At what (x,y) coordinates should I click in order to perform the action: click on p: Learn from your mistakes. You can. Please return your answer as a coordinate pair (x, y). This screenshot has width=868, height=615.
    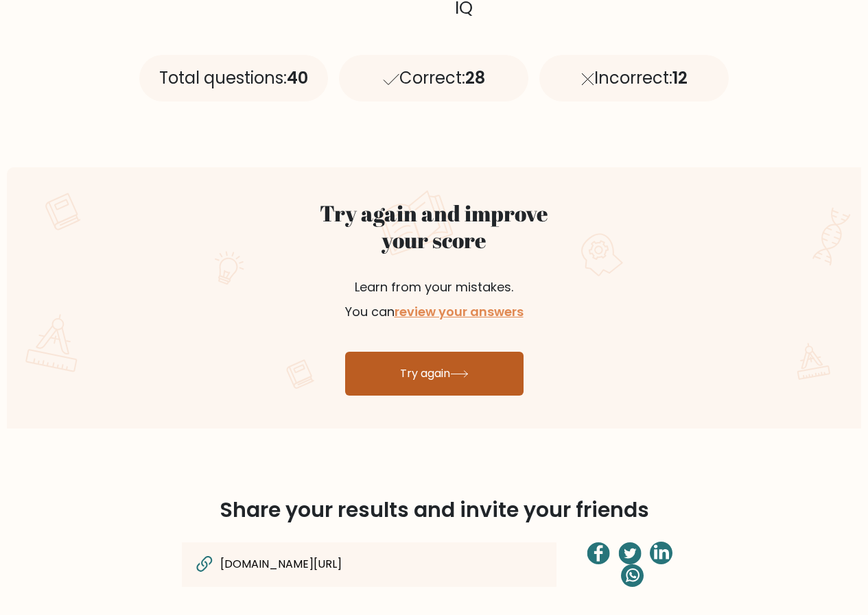
    Looking at the image, I should click on (435, 300).